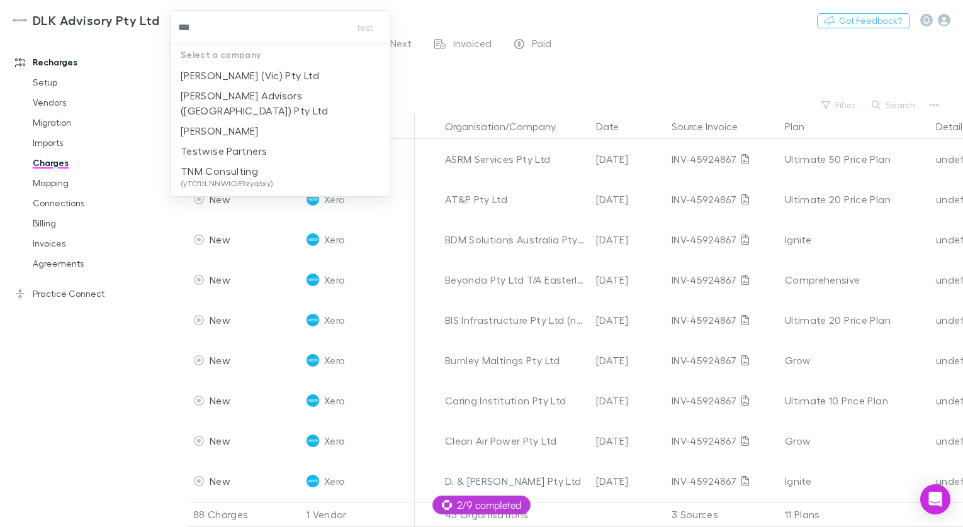 This screenshot has width=963, height=527. Describe the element at coordinates (227, 184) in the screenshot. I see `span: (yTCfitLNNWIOE9zyq6xy)` at that location.